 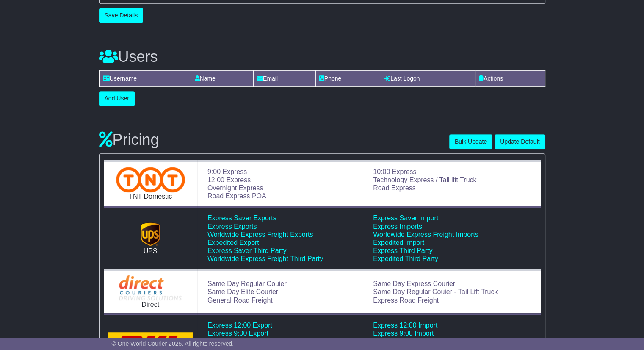 What do you see at coordinates (394, 187) in the screenshot?
I see `a: Road Express` at bounding box center [394, 187].